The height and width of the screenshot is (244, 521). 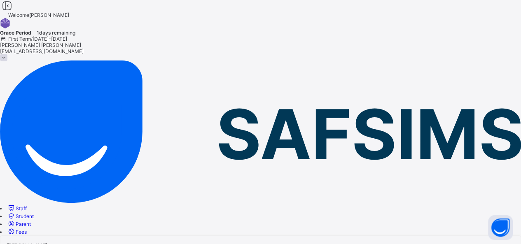 What do you see at coordinates (17, 232) in the screenshot?
I see `a: Fees` at bounding box center [17, 232].